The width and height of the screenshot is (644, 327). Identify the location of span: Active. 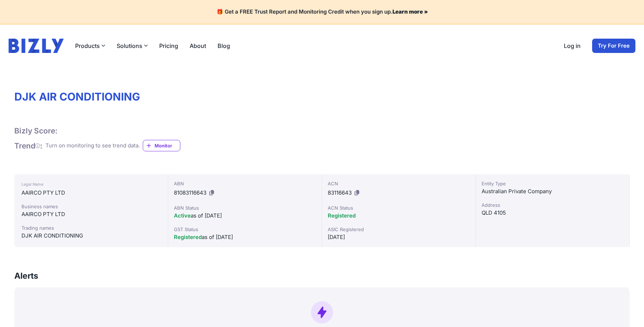
(182, 215).